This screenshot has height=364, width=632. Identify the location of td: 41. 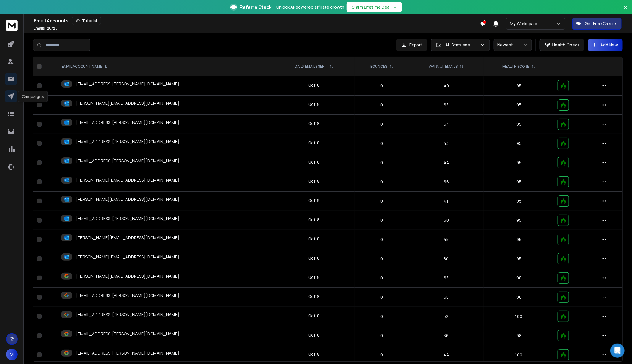
(446, 201).